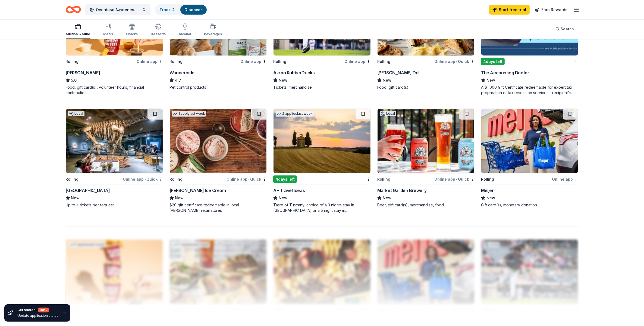  I want to click on button: Snacks, so click(132, 30).